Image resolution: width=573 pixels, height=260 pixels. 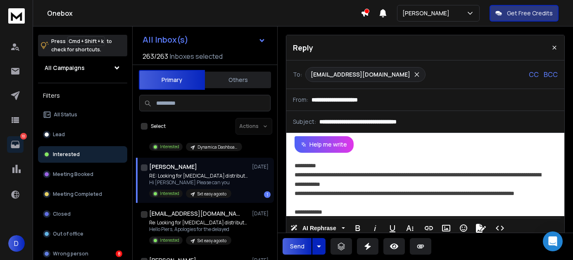 I want to click on span: 263 / 263, so click(x=155, y=56).